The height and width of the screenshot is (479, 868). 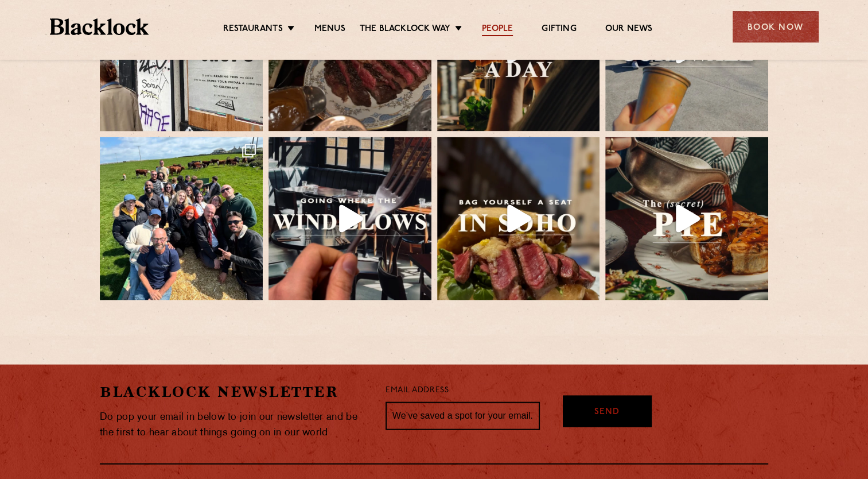 I want to click on img: A few times a year —especially when the weather’s this good 🌞 we load up and head out the city to..., so click(x=181, y=219).